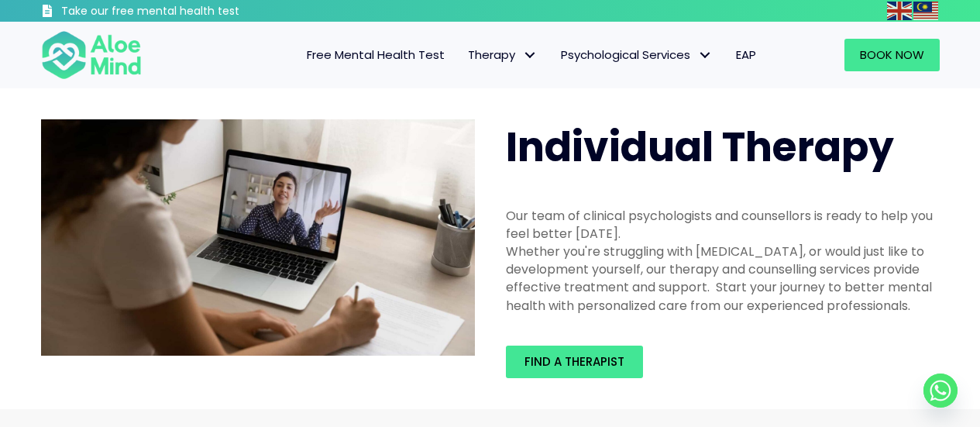  What do you see at coordinates (746, 55) in the screenshot?
I see `a: EAP` at bounding box center [746, 55].